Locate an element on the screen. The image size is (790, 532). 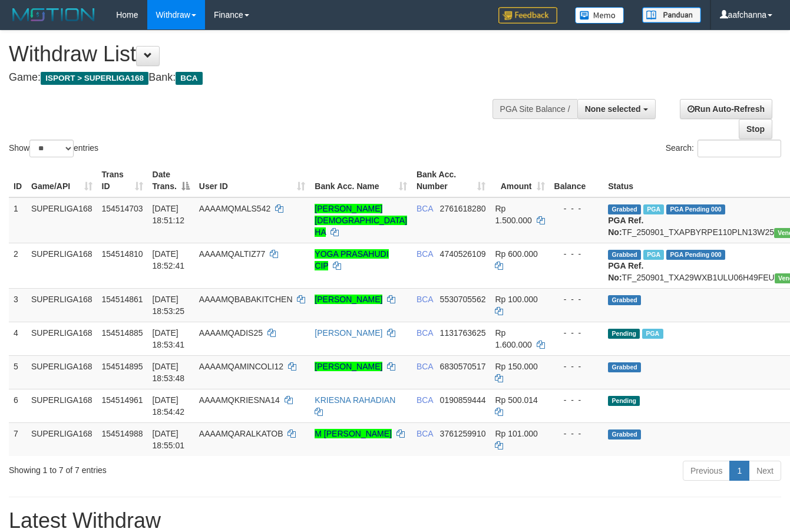
a: Next is located at coordinates (764, 470).